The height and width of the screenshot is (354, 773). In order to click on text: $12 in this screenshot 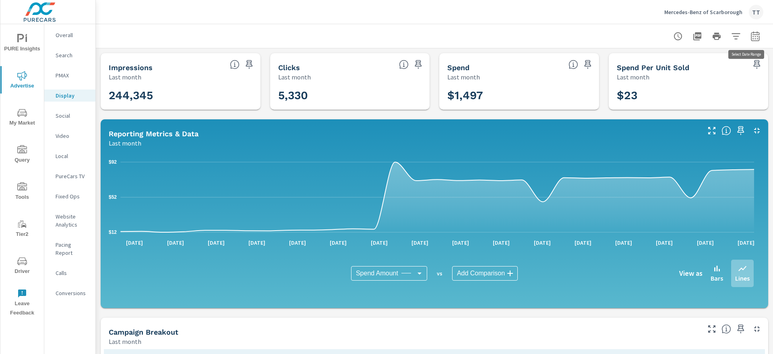, I will do `click(113, 232)`.